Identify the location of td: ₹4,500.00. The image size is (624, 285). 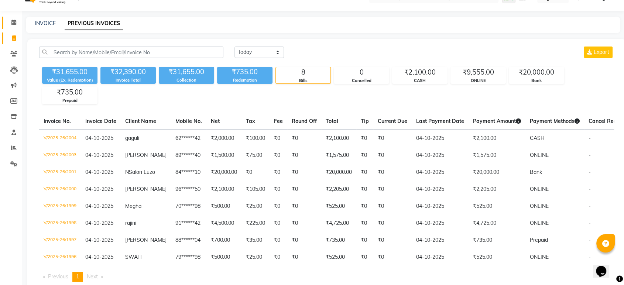
(224, 223).